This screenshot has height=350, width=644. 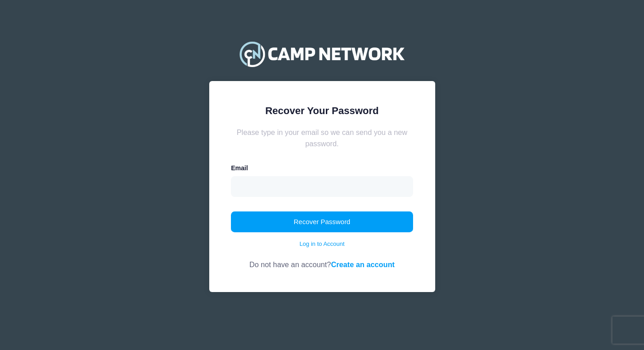 What do you see at coordinates (322, 138) in the screenshot?
I see `div: Please type in your email so we can send you a new password.` at bounding box center [322, 138].